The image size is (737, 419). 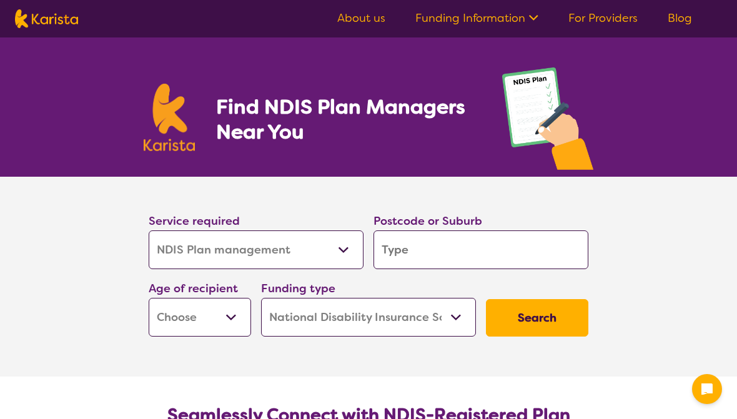 What do you see at coordinates (603, 18) in the screenshot?
I see `a: For Providers` at bounding box center [603, 18].